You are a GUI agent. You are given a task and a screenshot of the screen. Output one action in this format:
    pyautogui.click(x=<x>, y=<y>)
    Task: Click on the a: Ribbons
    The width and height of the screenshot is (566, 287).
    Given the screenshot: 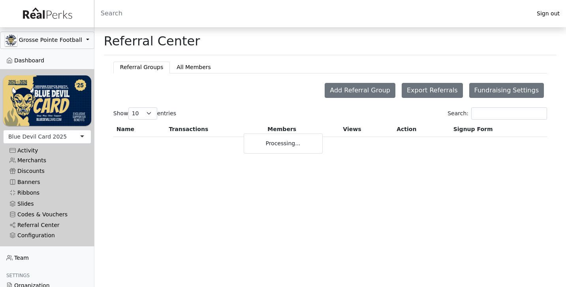 What is the action you would take?
    pyautogui.click(x=47, y=193)
    